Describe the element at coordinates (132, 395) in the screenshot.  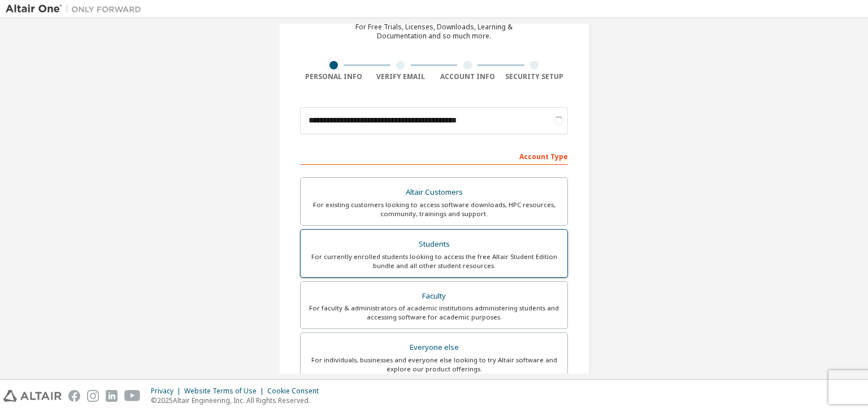
I see `img: youtube.svg` at that location.